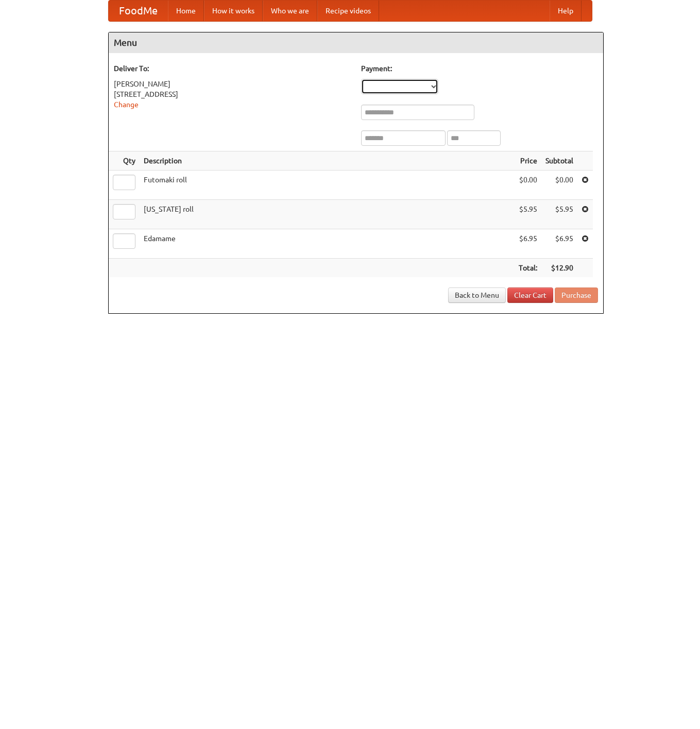  I want to click on td: Futomaki roll, so click(327, 185).